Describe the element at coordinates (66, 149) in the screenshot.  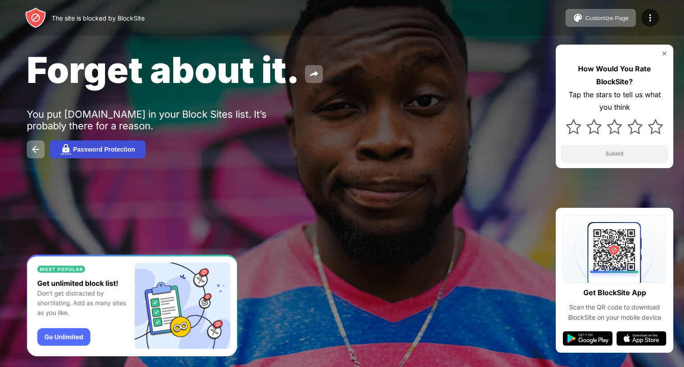
I see `img: password.svg` at that location.